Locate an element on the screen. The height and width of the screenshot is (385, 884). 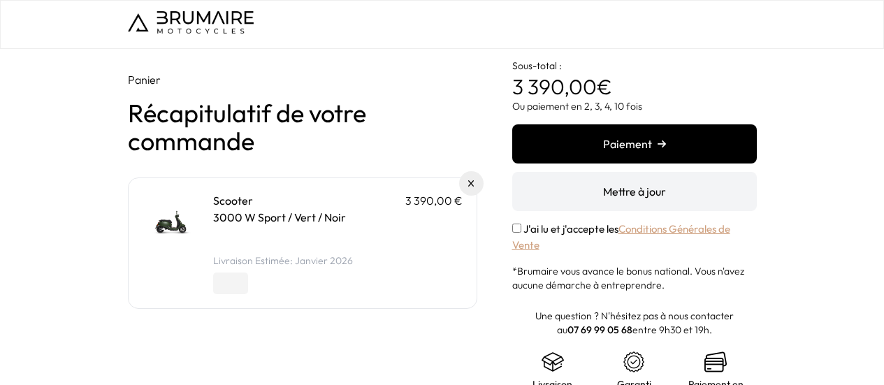
span: Sous-total : is located at coordinates (537, 66).